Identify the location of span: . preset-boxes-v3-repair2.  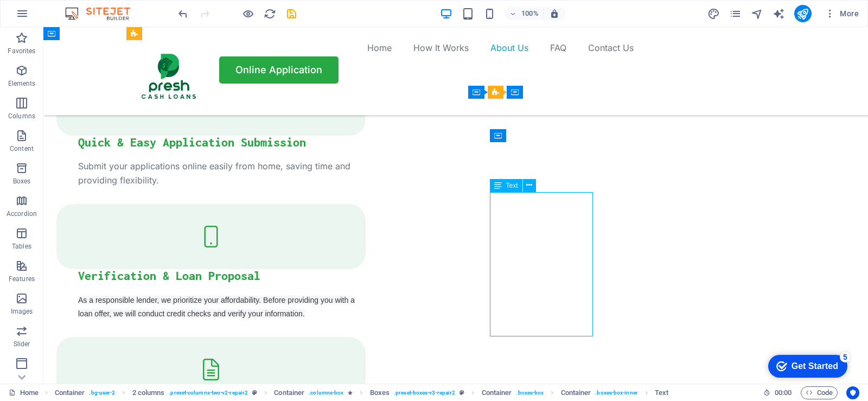
(424, 393).